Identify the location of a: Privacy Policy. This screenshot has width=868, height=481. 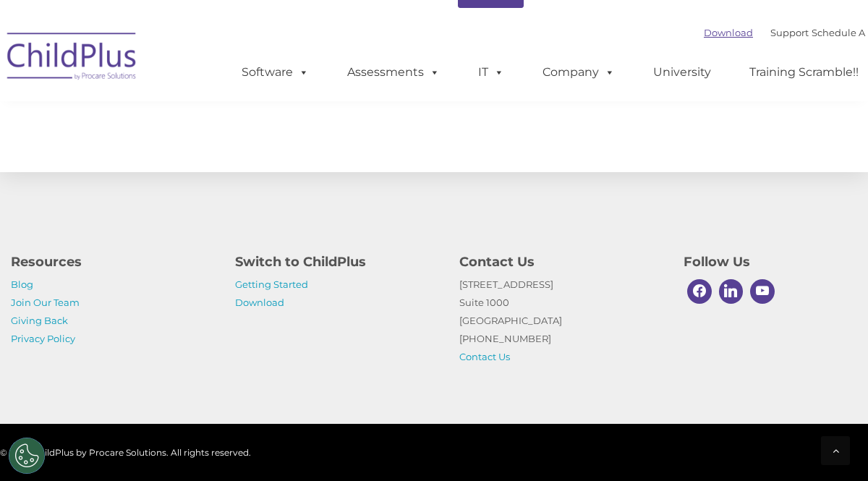
(43, 338).